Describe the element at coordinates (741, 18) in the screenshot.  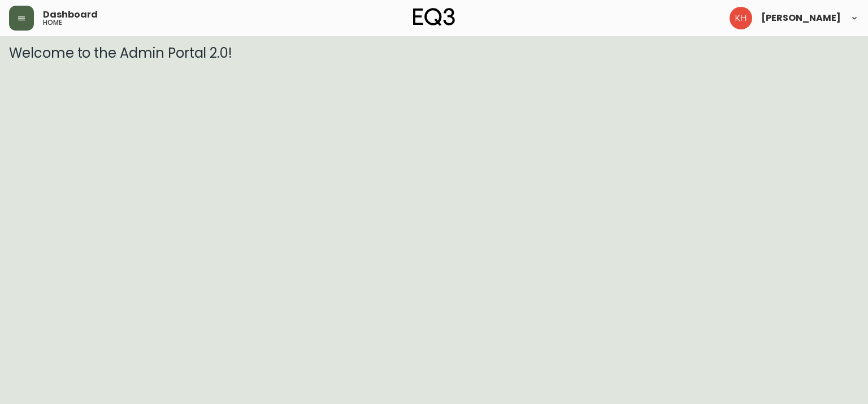
I see `img: 5c65872b6aec8321f9f614f508141662` at that location.